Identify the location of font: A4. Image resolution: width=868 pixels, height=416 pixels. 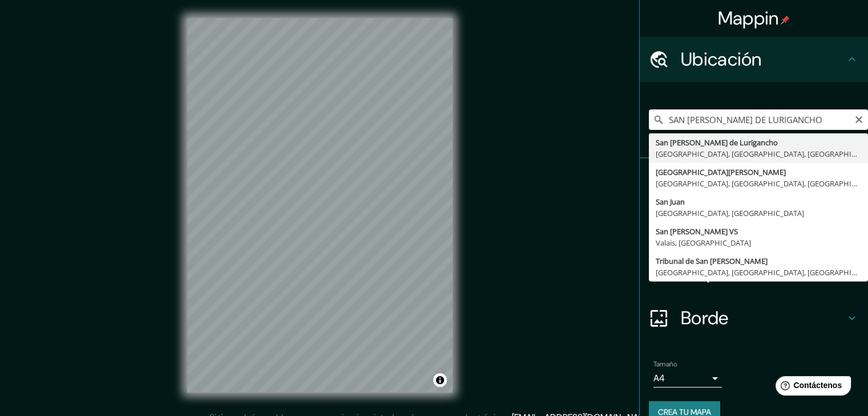
(659, 378).